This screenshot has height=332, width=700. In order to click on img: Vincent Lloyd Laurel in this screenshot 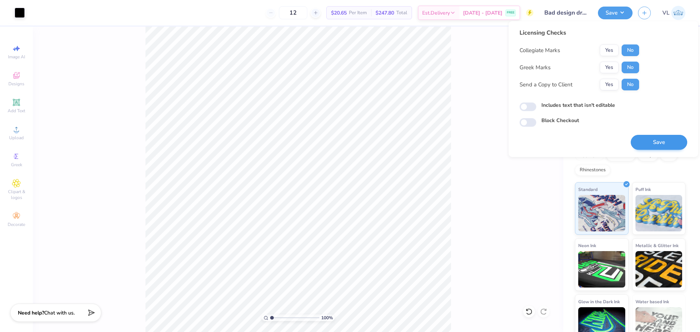, I will do `click(678, 13)`.